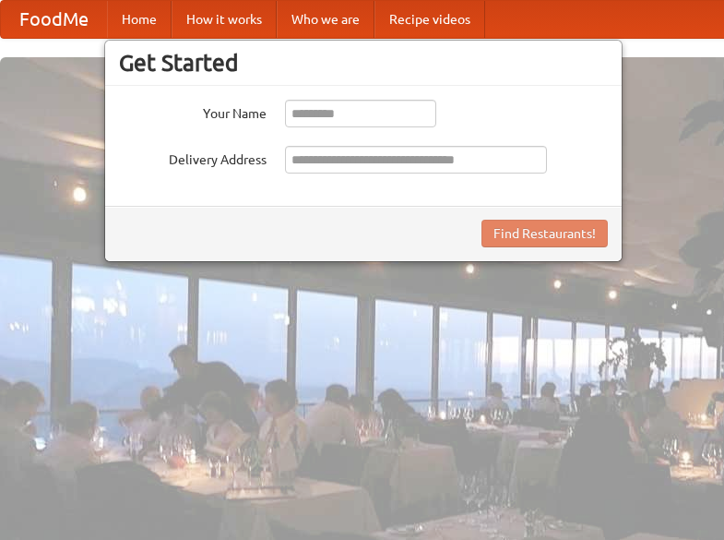 This screenshot has width=724, height=540. Describe the element at coordinates (326, 19) in the screenshot. I see `a: Who we are` at that location.